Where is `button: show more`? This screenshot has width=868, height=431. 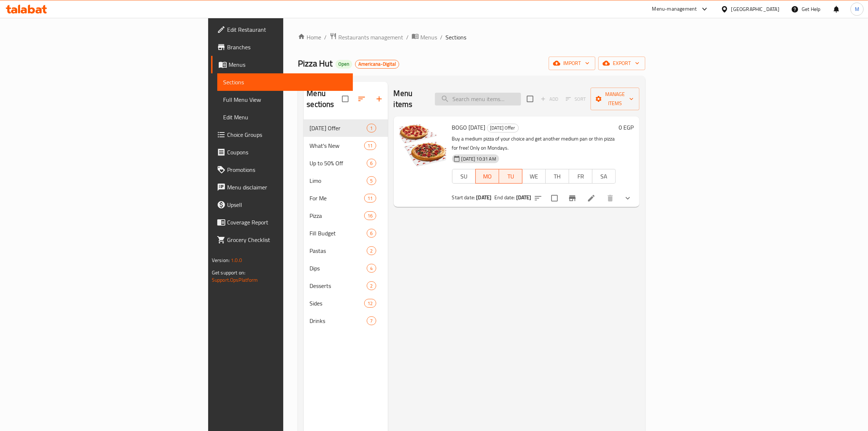 button: show more is located at coordinates (628, 198).